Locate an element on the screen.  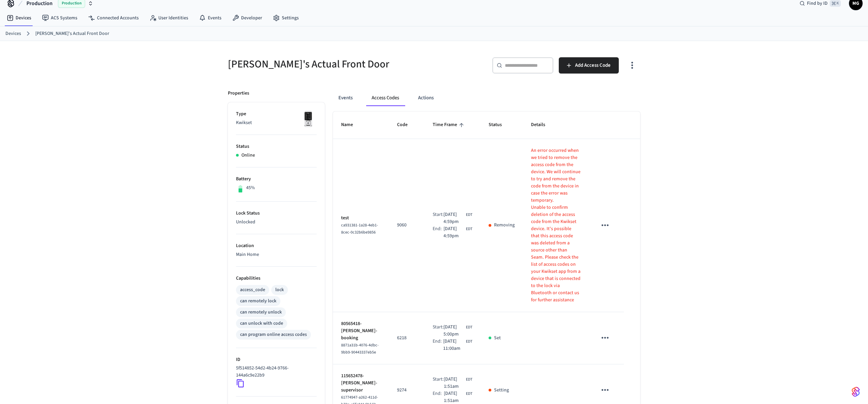
div: access_code is located at coordinates (252, 290).